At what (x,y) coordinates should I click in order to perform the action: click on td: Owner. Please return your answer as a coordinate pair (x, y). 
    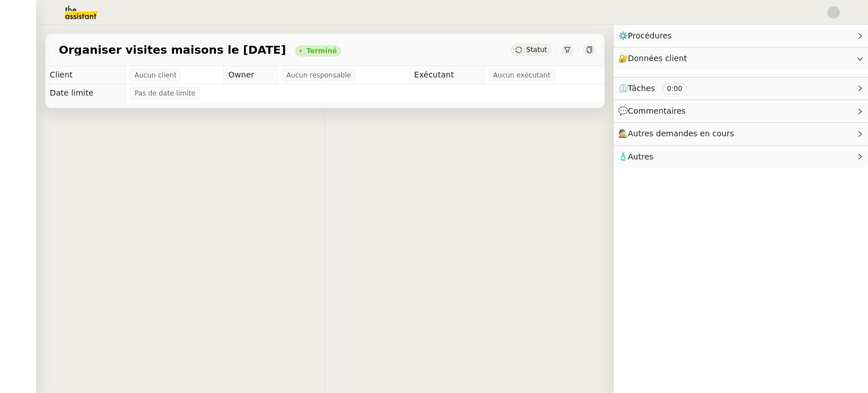
    Looking at the image, I should click on (250, 75).